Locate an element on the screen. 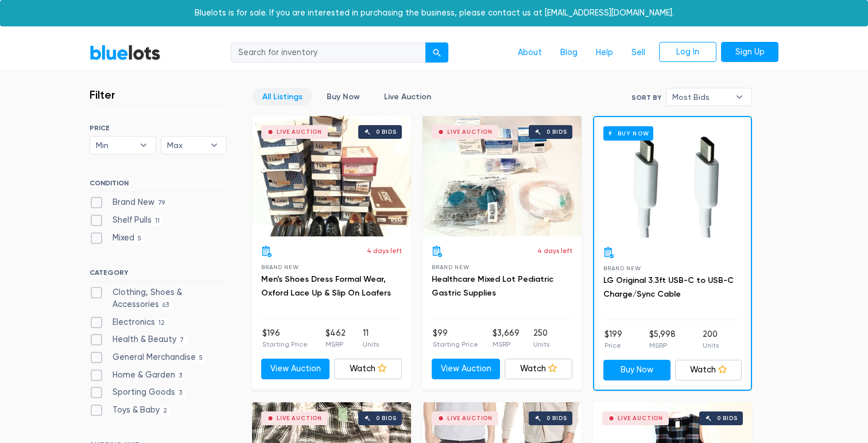 The height and width of the screenshot is (443, 868). a: Healthcare Mixed Lot Pediatric Gastric Supplies is located at coordinates (493, 286).